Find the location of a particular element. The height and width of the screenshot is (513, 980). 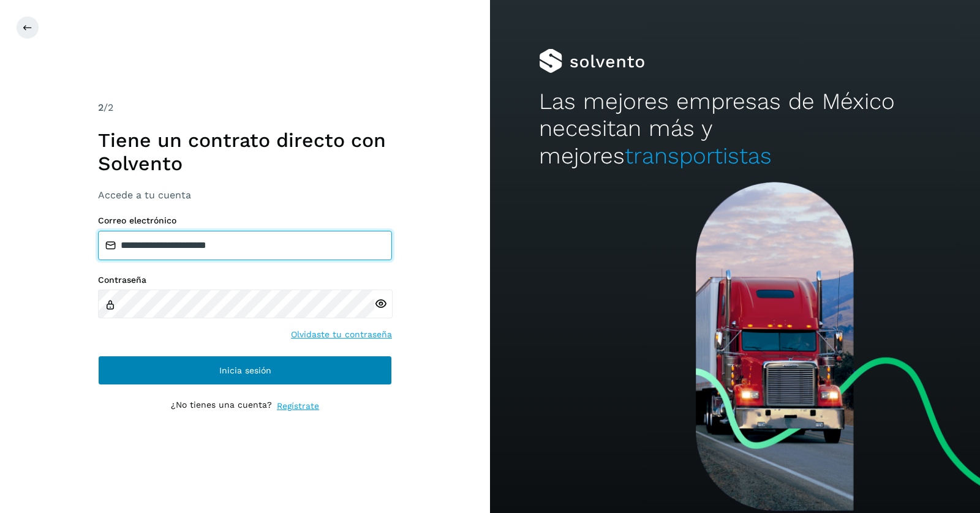

h2: Las mejores empresas de México necesitan más y mejores is located at coordinates (735, 129).